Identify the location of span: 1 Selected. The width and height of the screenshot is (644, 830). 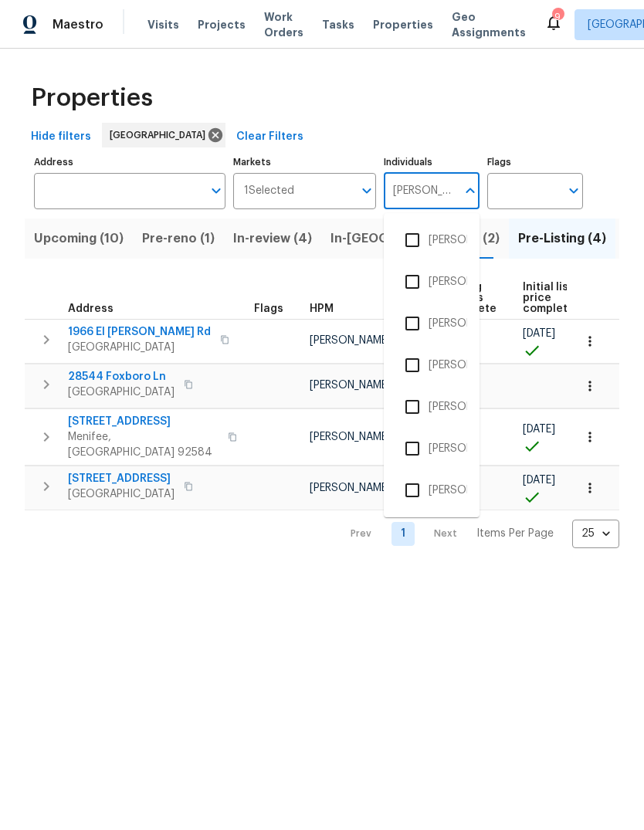
(268, 191).